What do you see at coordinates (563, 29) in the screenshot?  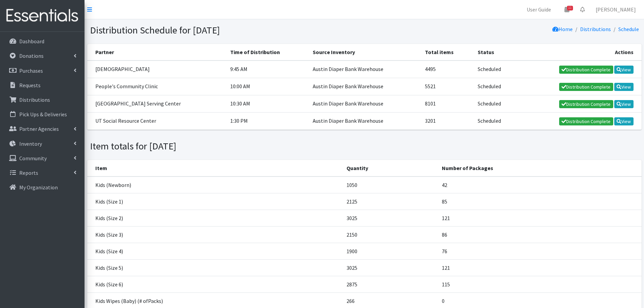 I see `a: Home` at bounding box center [563, 29].